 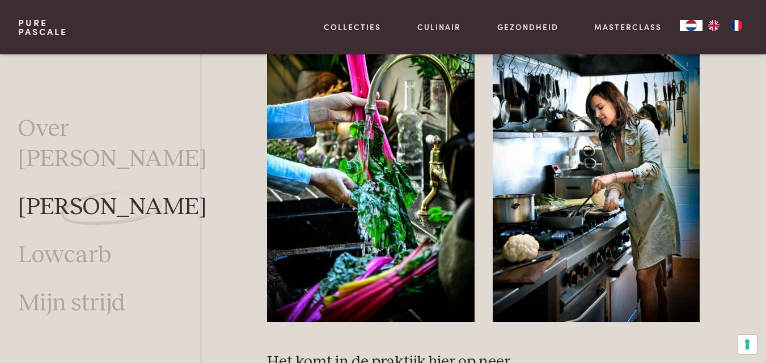 What do you see at coordinates (628, 27) in the screenshot?
I see `a: Masterclass` at bounding box center [628, 27].